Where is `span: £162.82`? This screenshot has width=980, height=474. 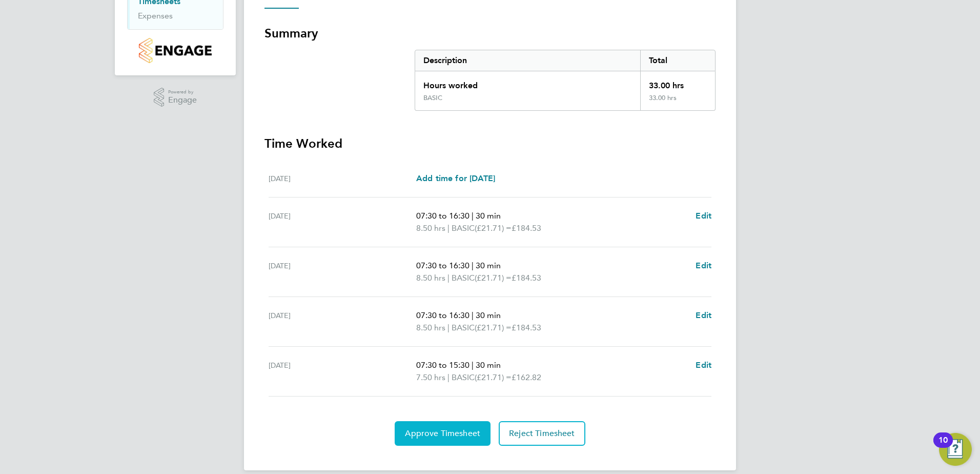
span: £162.82 is located at coordinates (526, 377).